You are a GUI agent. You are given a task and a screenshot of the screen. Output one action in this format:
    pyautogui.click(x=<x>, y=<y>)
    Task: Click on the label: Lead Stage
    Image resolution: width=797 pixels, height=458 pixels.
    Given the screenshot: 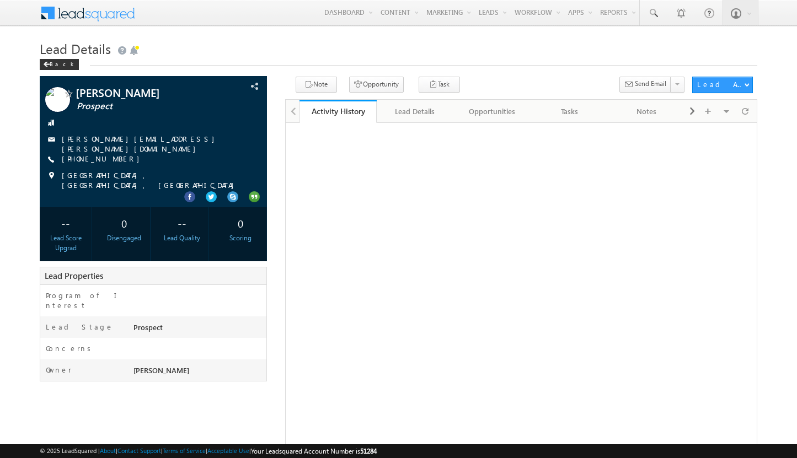 What is the action you would take?
    pyautogui.click(x=79, y=327)
    